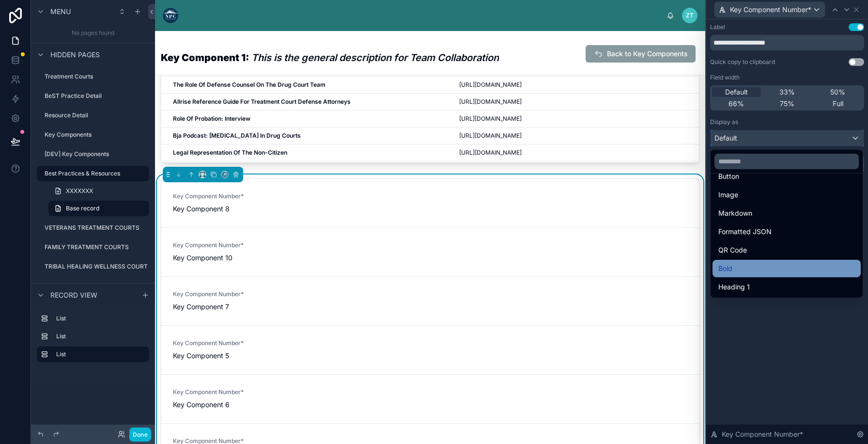 The image size is (868, 444). I want to click on span: Key Component 10, so click(233, 258).